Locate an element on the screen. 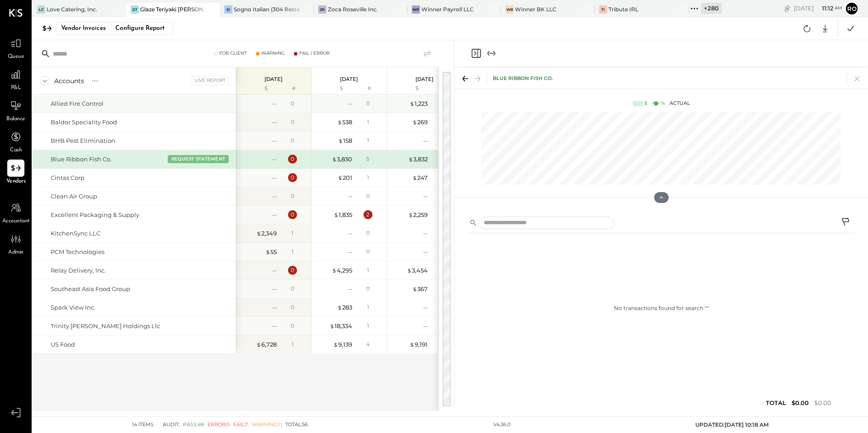 Image resolution: width=868 pixels, height=433 pixels. div: Love Catering, Inc. is located at coordinates (72, 9).